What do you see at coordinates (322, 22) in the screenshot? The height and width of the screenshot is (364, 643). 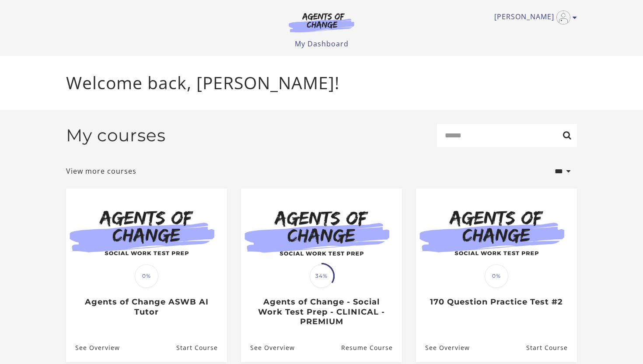 I see `img: Agents of Change Logo` at bounding box center [322, 22].